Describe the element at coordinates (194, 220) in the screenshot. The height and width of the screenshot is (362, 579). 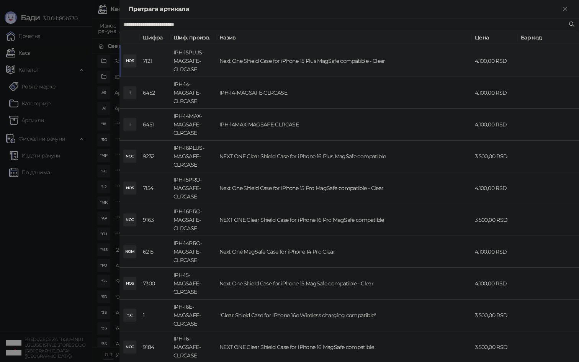
I see `td: IPH-16PRO-MAGSAFE-CLRCASE` at that location.